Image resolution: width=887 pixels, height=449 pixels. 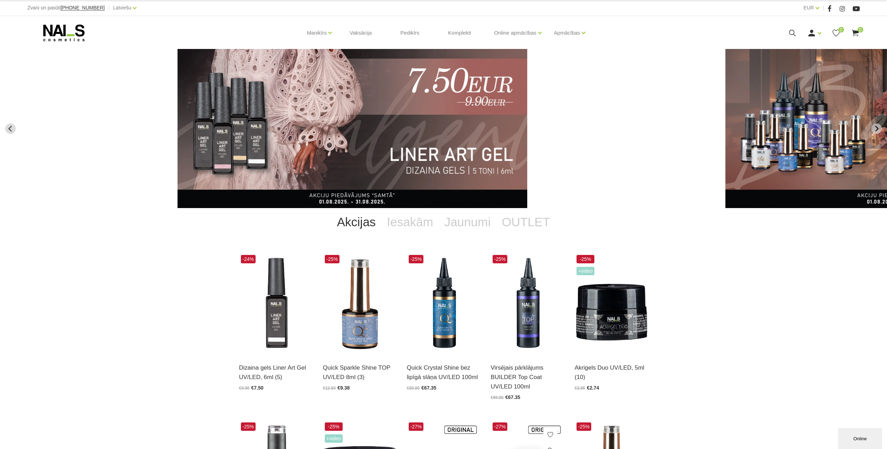 I want to click on a: Quick Crystal Shine bez lipīgā slāņa UV/LED 100ml, so click(x=444, y=372).